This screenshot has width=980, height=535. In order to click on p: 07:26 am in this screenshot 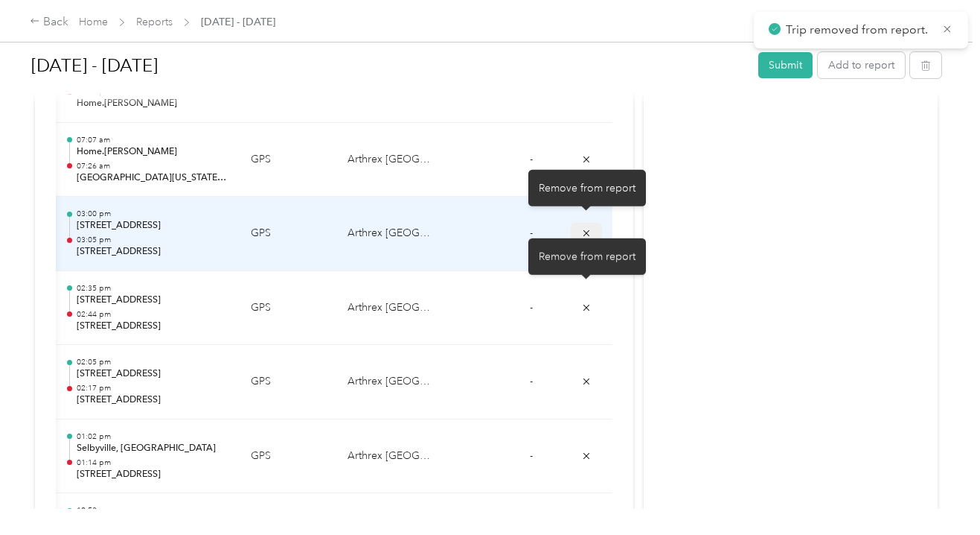, I will do `click(152, 166)`.